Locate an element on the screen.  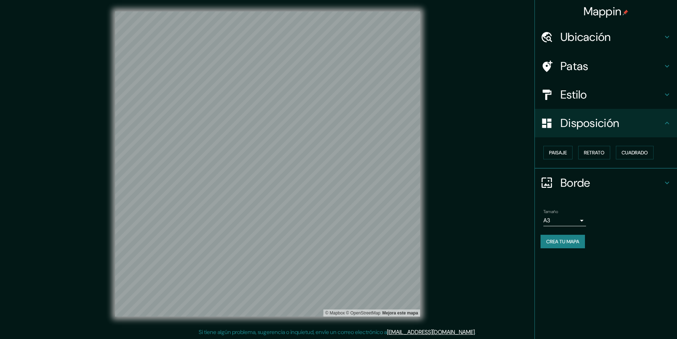
font: Retrato is located at coordinates (594, 152).